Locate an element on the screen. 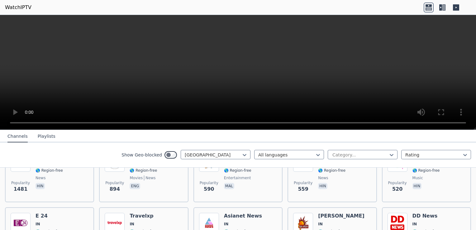 The width and height of the screenshot is (476, 230). p: mal is located at coordinates (229, 186).